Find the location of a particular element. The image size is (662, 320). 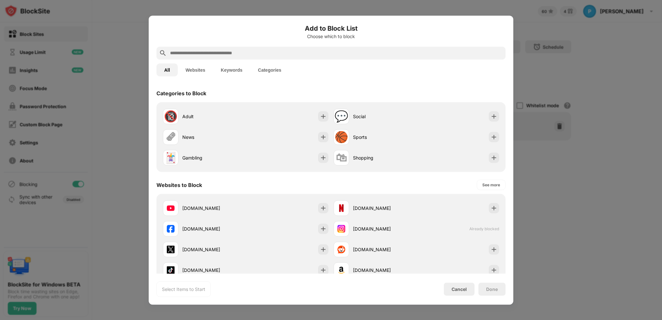

div: Categories to Block is located at coordinates (181, 93).